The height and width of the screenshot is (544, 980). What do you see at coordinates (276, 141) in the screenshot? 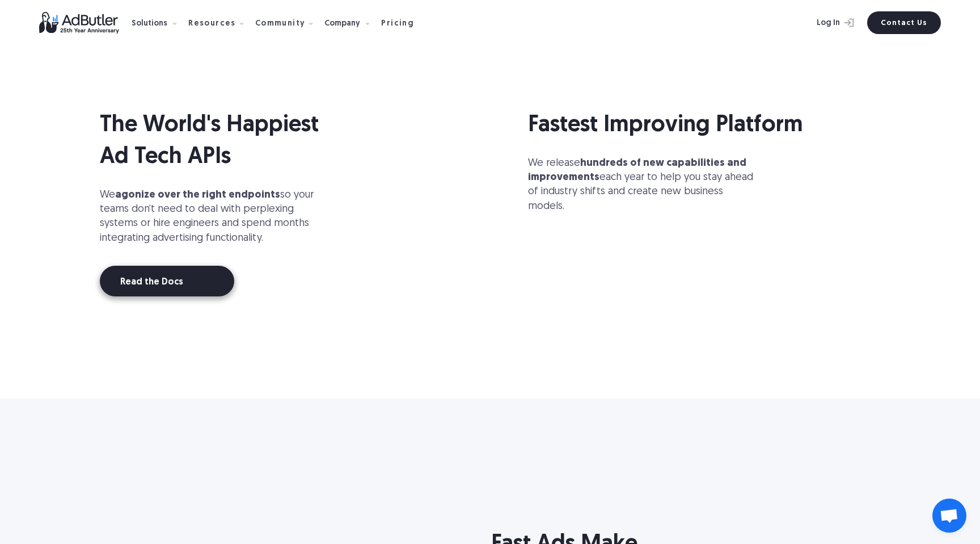
I see `h2: The World's Happiest Ad Tech APIs` at bounding box center [276, 141].